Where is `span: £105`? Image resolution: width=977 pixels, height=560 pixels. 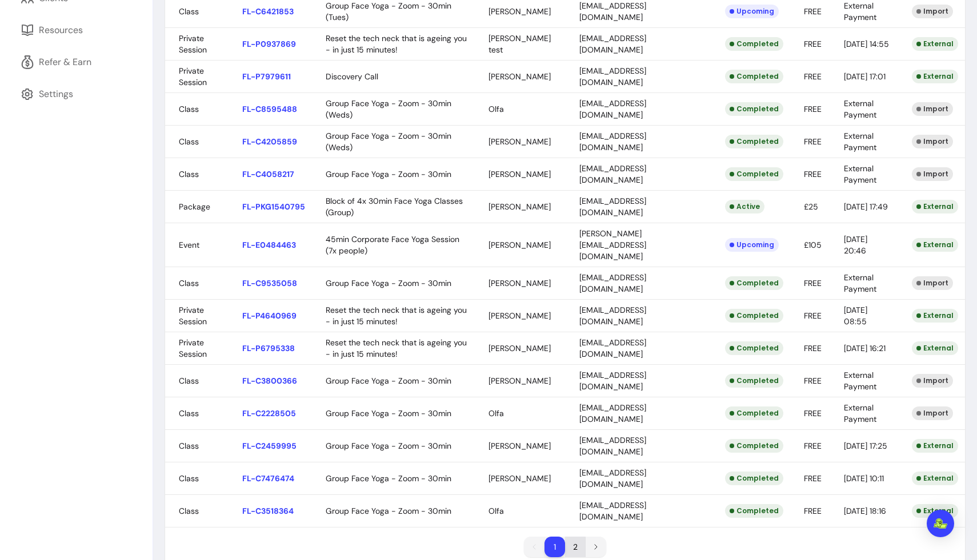 span: £105 is located at coordinates (812, 245).